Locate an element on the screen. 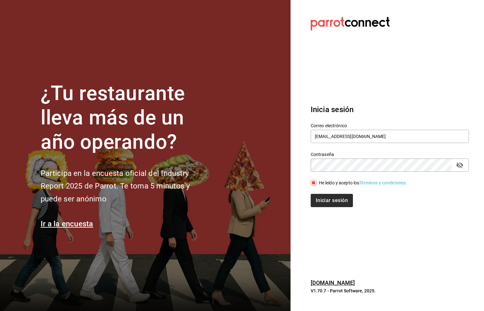 The height and width of the screenshot is (311, 484). h1: ¿Tu restaurante lleva más de un año operando? is located at coordinates (126, 118).